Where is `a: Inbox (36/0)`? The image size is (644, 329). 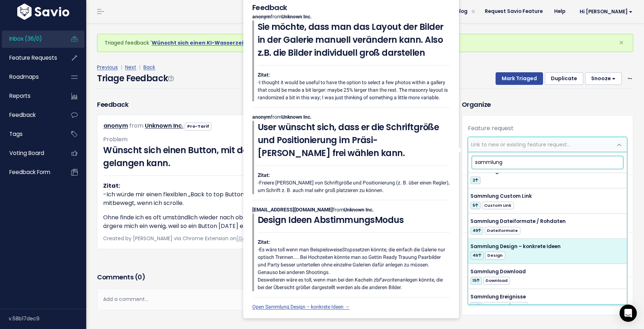
a: Inbox (36/0) is located at coordinates (31, 39).